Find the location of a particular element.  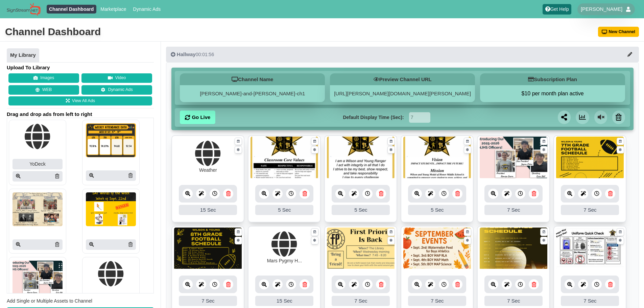

button: Video is located at coordinates (116, 78).